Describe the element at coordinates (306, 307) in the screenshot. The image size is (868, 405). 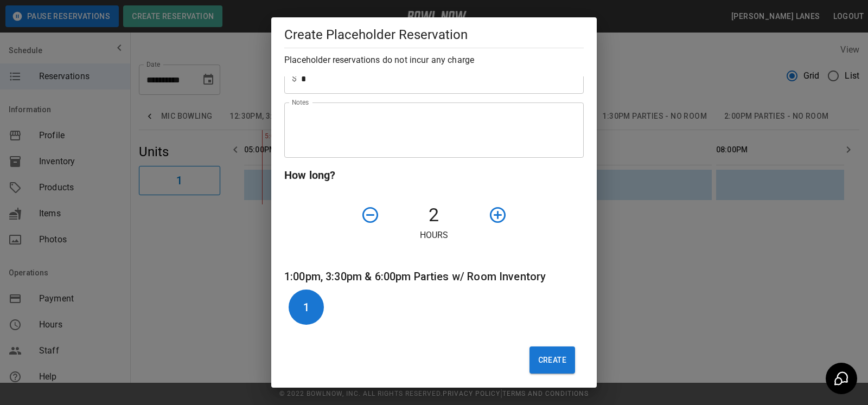
I see `h6: 1` at that location.